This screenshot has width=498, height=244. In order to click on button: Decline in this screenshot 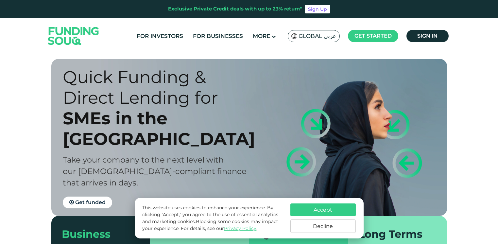, I will do `click(323, 226)`.